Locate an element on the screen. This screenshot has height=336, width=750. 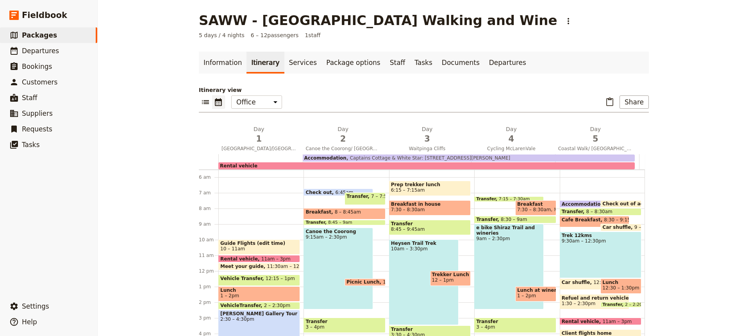
div: Meet your guide11:30am – 12pm is located at coordinates (259, 266).